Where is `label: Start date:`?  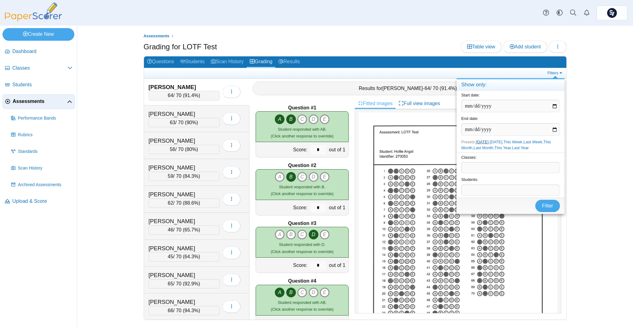 label: Start date: is located at coordinates (471, 95).